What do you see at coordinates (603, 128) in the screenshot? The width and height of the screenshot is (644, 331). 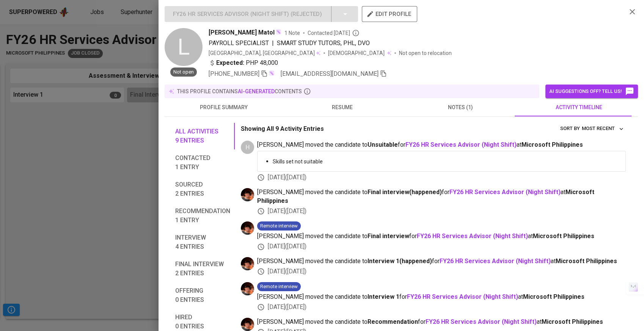 I see `span: Most Recent` at bounding box center [603, 128].